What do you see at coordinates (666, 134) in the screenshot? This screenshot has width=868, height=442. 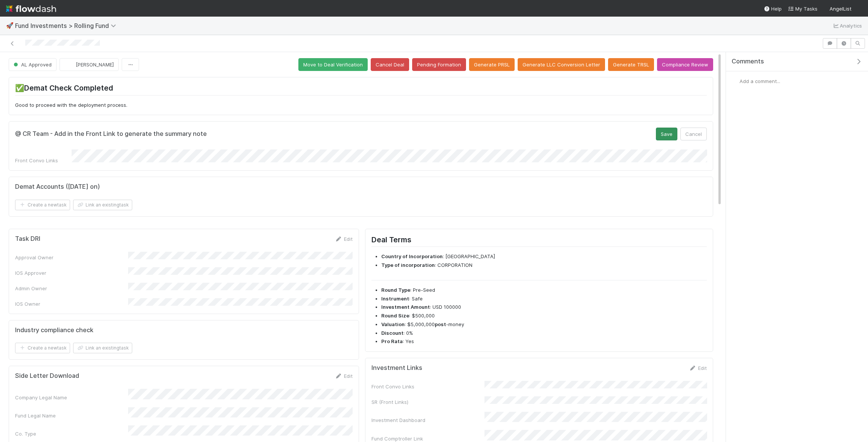 I see `button: Save` at bounding box center [666, 134].